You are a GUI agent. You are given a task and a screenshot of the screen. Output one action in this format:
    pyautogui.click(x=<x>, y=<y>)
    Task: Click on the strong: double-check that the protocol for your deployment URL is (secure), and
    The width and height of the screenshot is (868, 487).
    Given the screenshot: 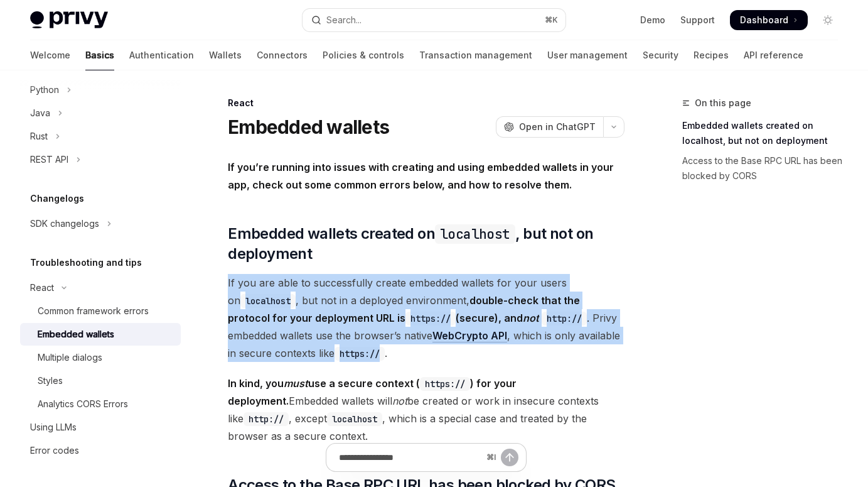 What is the action you would take?
    pyautogui.click(x=407, y=309)
    